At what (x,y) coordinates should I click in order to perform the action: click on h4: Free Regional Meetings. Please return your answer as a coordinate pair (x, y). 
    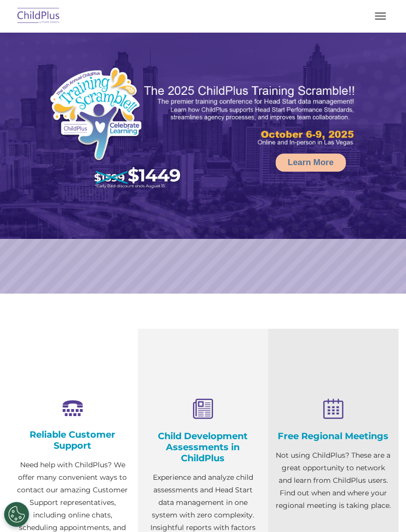
    Looking at the image, I should click on (333, 436).